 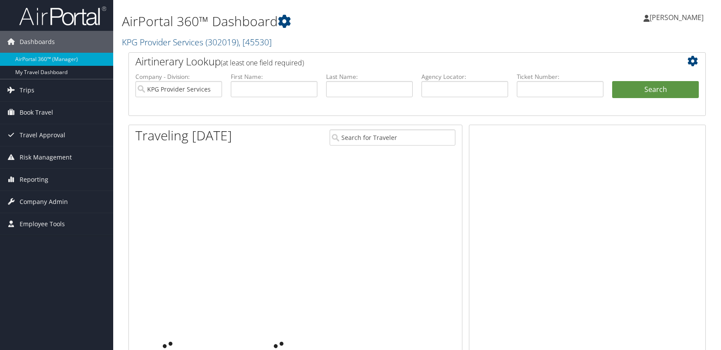 What do you see at coordinates (63, 16) in the screenshot?
I see `img: airportal-logo.png` at bounding box center [63, 16].